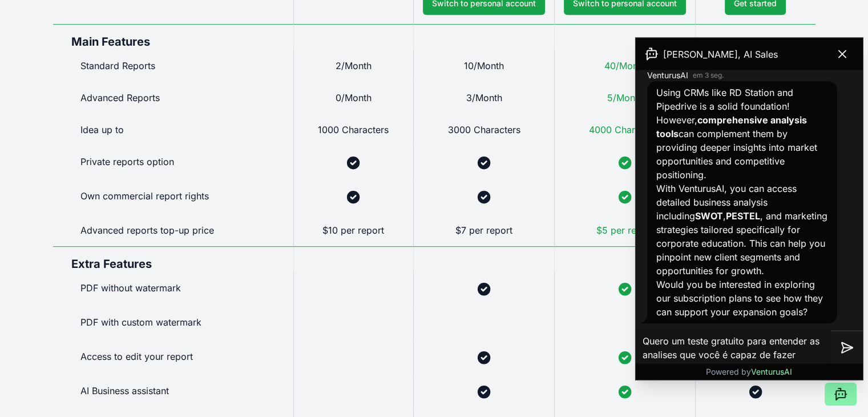  What do you see at coordinates (173, 323) in the screenshot?
I see `div: PDF with custom watermark` at bounding box center [173, 323].